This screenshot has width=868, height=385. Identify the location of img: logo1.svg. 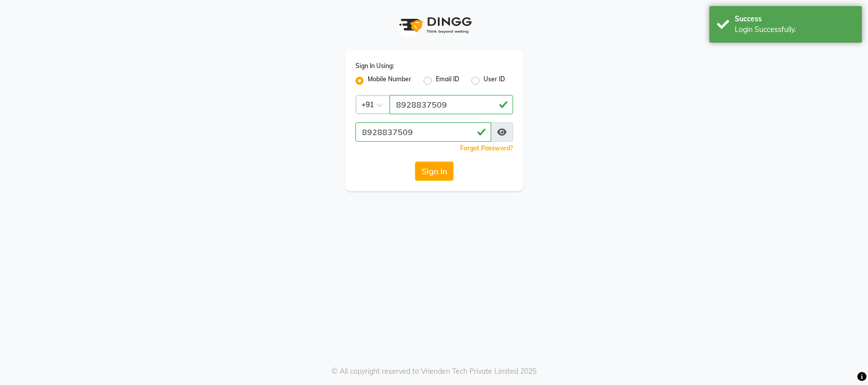
(434, 25).